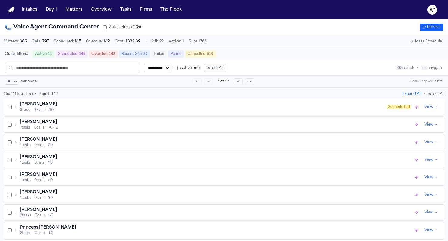 The image size is (448, 241). What do you see at coordinates (11, 10) in the screenshot?
I see `img: Finch Logo` at bounding box center [11, 10].